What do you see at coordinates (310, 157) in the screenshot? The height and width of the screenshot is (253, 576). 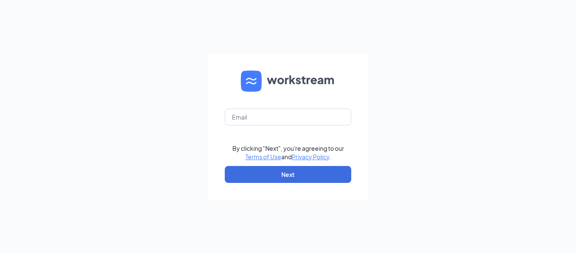 I see `a: Privacy Policy` at bounding box center [310, 157].